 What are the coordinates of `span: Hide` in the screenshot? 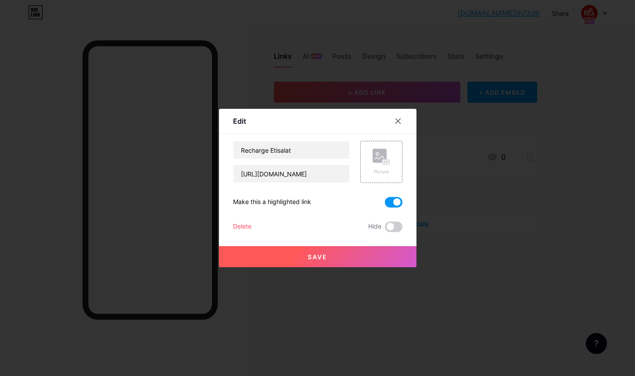 It's located at (374, 227).